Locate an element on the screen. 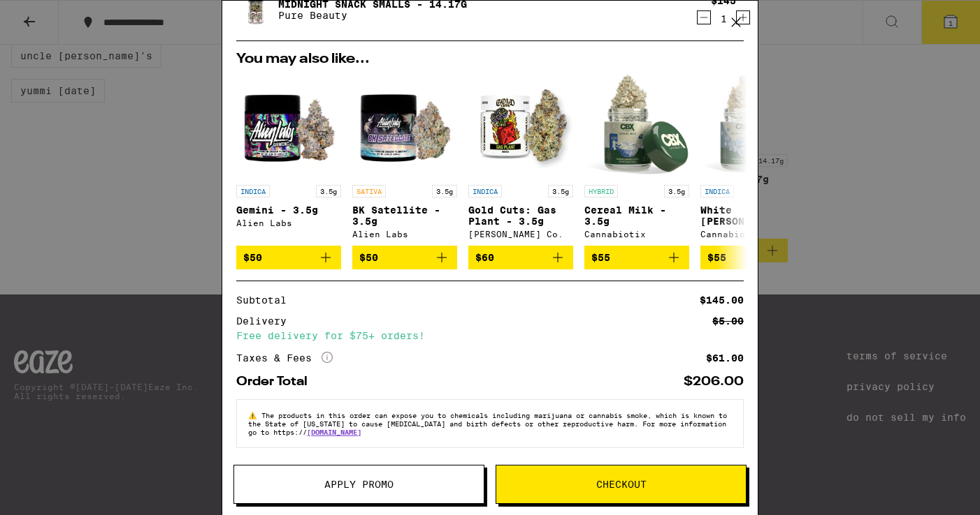  p: Pure Beauty is located at coordinates (373, 15).